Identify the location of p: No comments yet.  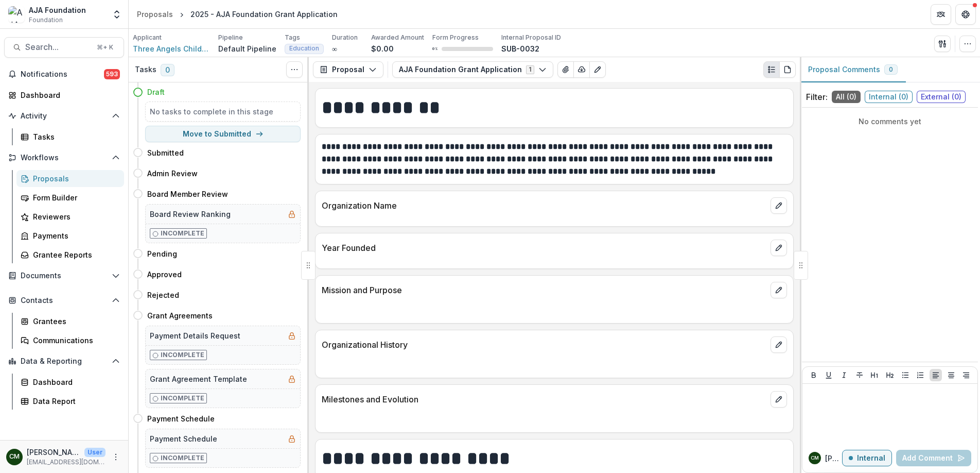
(890, 121).